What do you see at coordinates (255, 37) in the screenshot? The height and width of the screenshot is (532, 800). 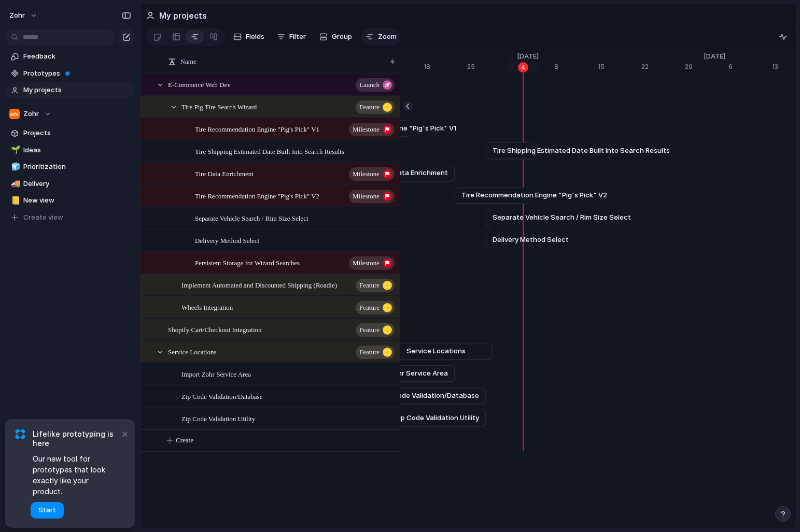 I see `span: Fields` at bounding box center [255, 37].